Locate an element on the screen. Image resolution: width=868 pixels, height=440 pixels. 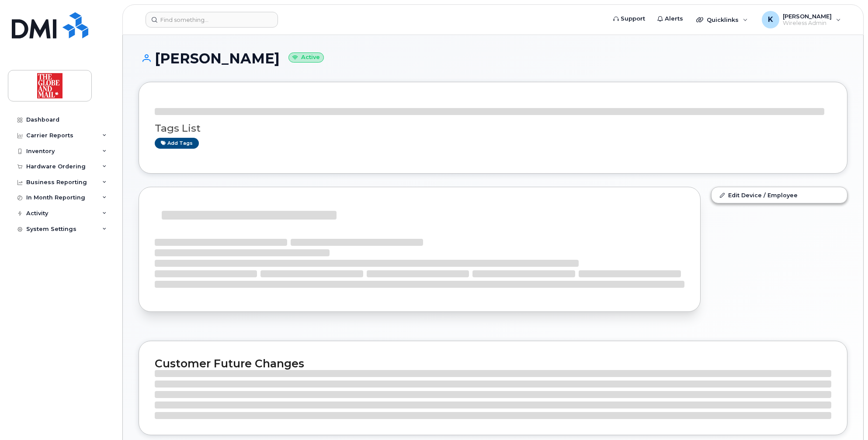
h2: Customer Future Changes is located at coordinates (493, 363).